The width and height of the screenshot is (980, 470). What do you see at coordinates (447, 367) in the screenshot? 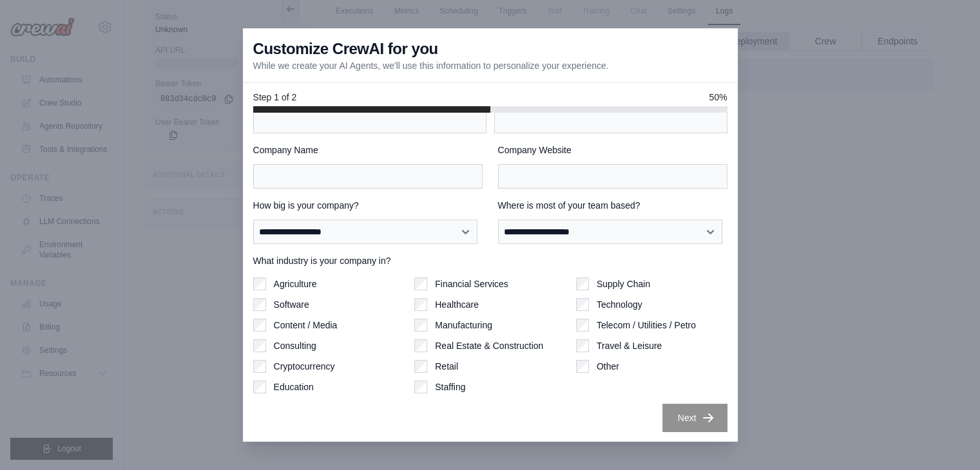
I see `label: Retail` at bounding box center [447, 367].